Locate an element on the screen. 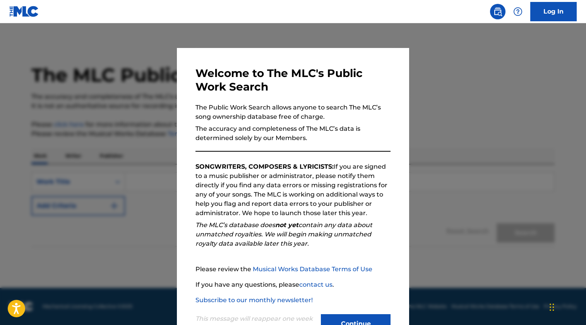  div: Help is located at coordinates (518, 12).